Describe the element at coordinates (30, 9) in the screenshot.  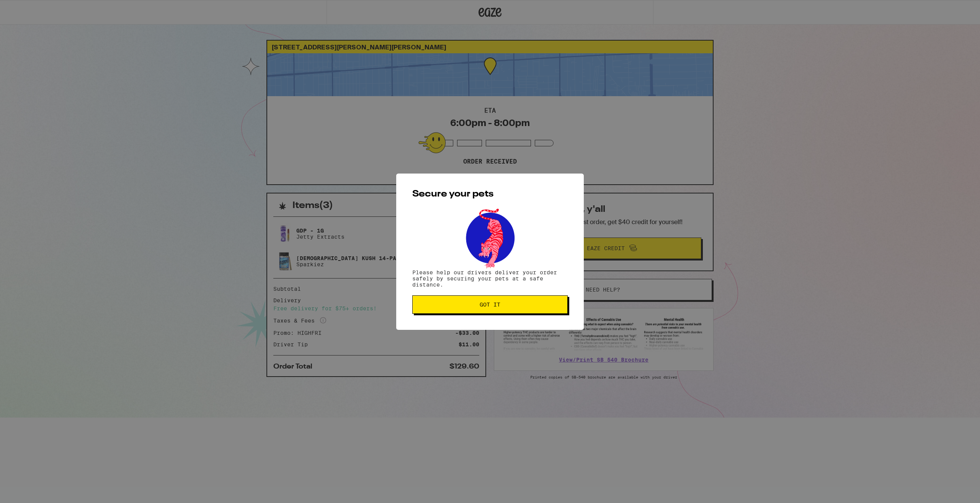
I see `span: Hi. Need any help?` at that location.